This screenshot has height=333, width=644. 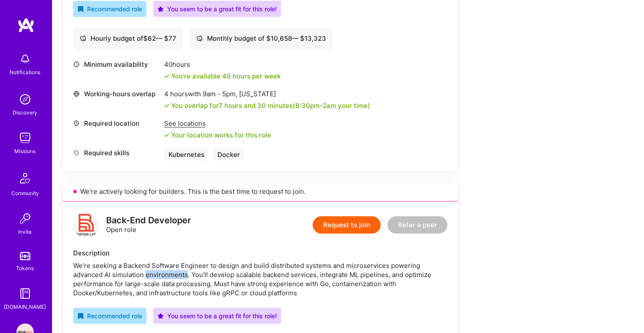 I want to click on div: Minimum availability, so click(x=117, y=64).